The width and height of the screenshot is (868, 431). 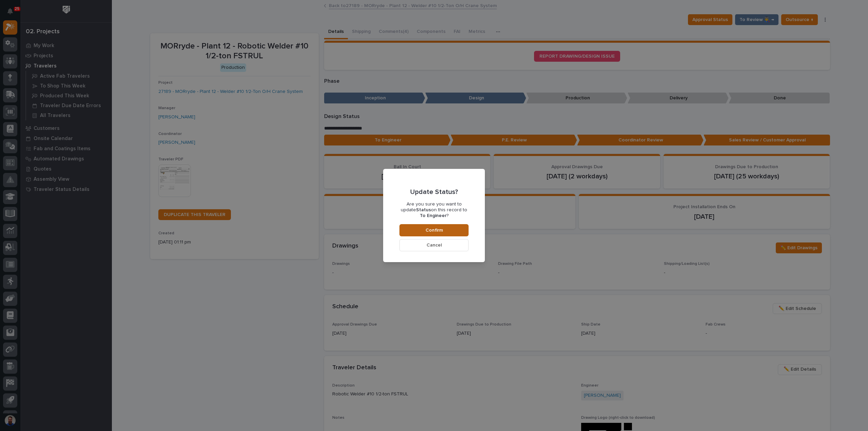 What do you see at coordinates (434, 230) in the screenshot?
I see `button: Confirm` at bounding box center [434, 230].